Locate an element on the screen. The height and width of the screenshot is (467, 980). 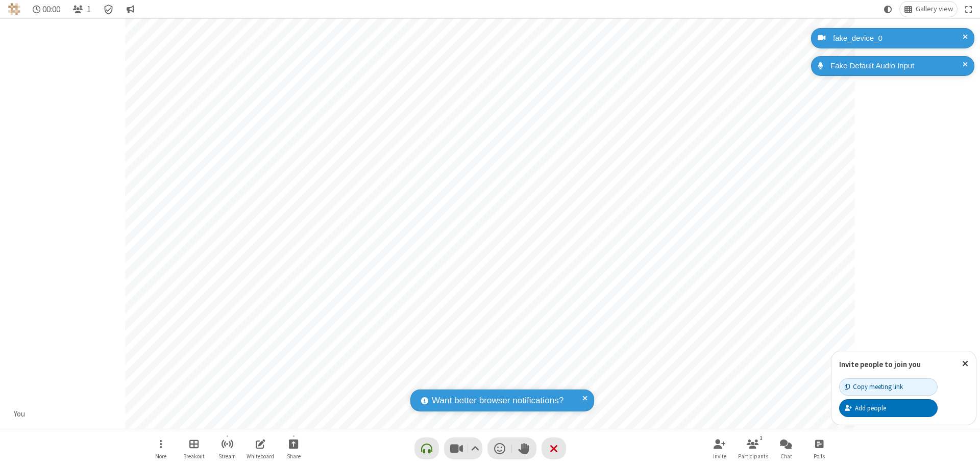
span: Gallery view is located at coordinates (934, 9).